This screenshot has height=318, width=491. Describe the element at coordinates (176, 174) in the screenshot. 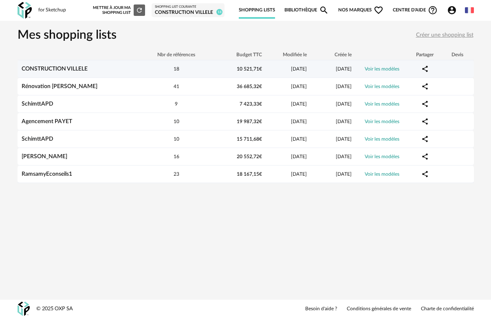

I see `span: 23` at that location.